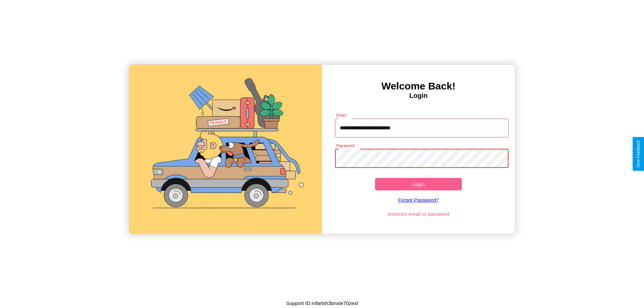 The width and height of the screenshot is (644, 308). I want to click on p: Support ID: mfarlsh3bnxte70zexl, so click(322, 303).